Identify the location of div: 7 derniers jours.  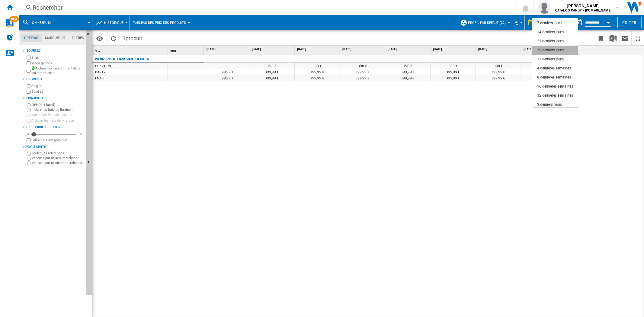
(549, 23).